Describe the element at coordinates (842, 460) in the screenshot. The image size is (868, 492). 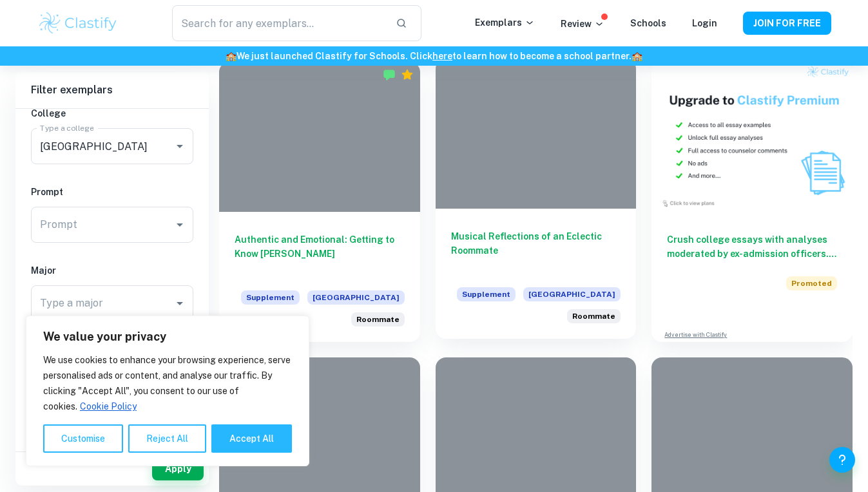
I see `button: Help and Feedback` at that location.